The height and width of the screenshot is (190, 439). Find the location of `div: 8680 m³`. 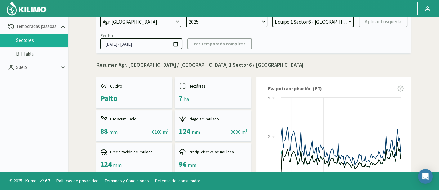

div: 8680 m³ is located at coordinates (239, 132).